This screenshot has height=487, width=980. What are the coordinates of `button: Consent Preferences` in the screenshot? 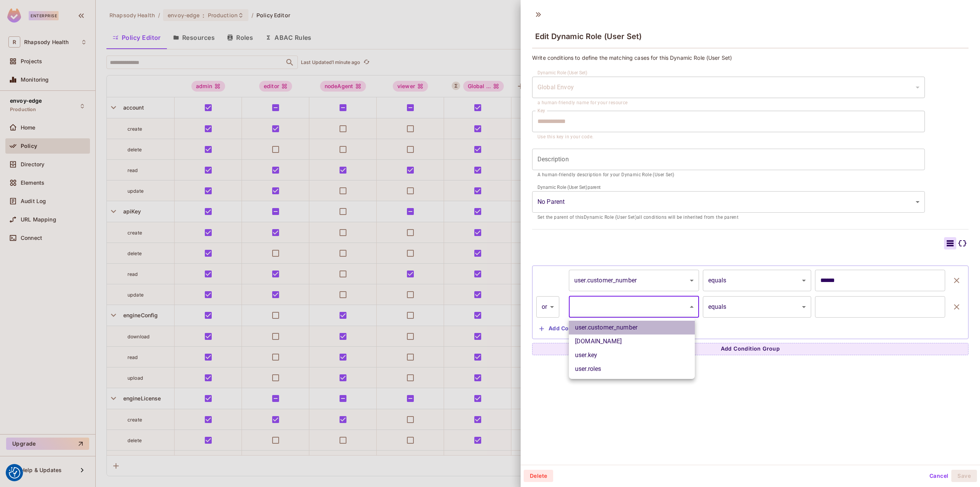 It's located at (14, 473).